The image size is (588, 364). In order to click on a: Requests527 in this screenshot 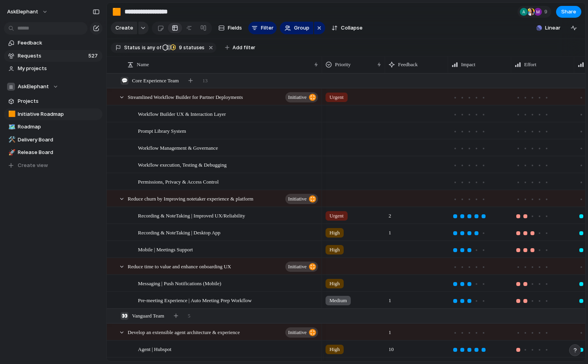, I will do `click(54, 56)`.